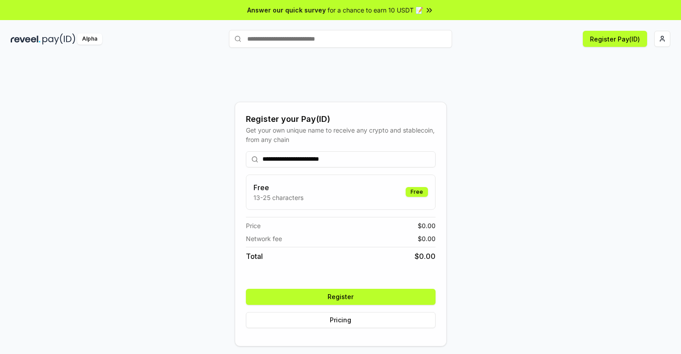 The image size is (681, 354). I want to click on span: Total, so click(254, 256).